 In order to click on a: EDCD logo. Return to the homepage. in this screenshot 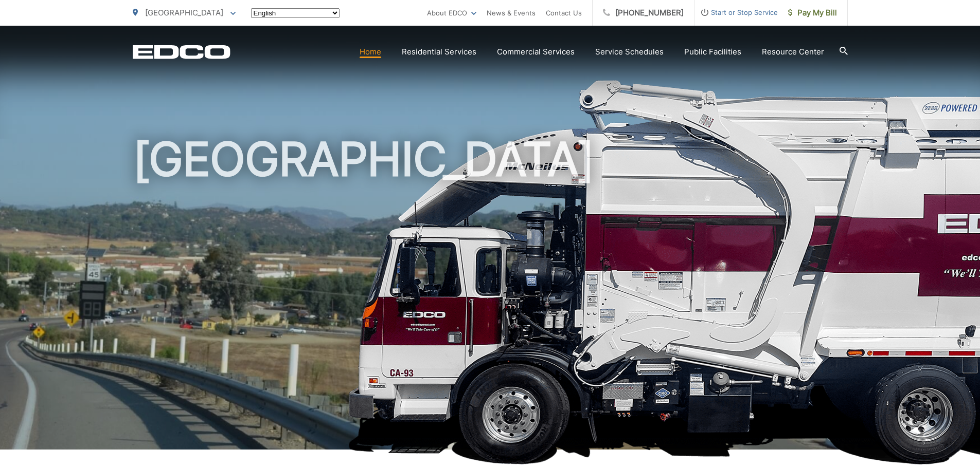, I will do `click(181, 52)`.